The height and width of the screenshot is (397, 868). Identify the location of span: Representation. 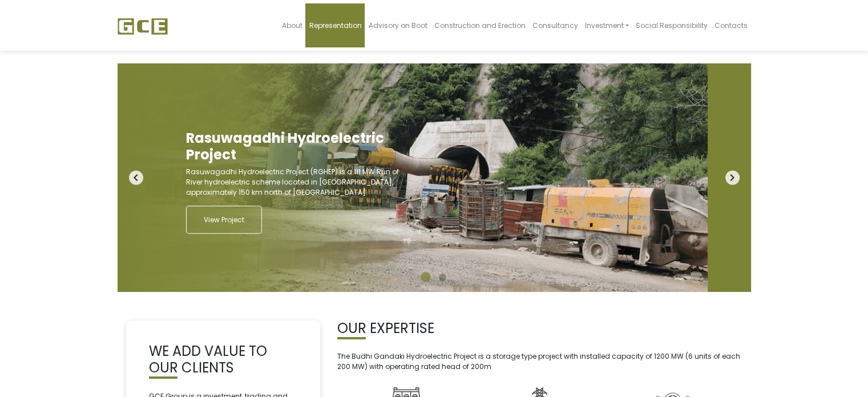
(335, 25).